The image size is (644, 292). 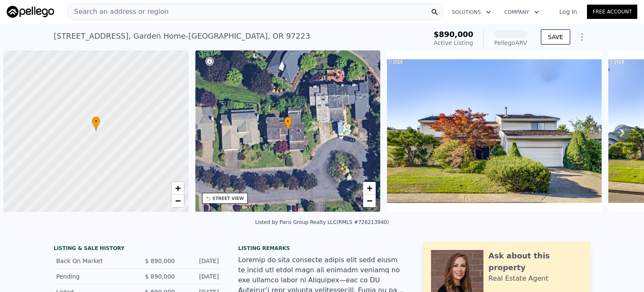 I want to click on span: $890,000, so click(x=453, y=34).